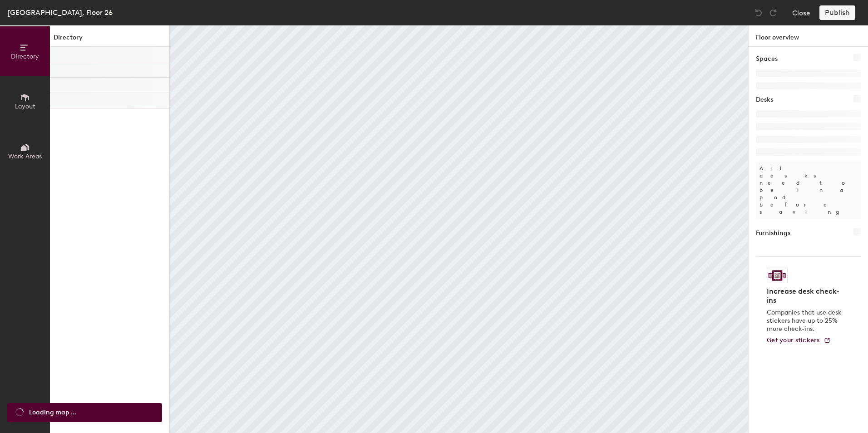 This screenshot has height=433, width=868. What do you see at coordinates (777, 276) in the screenshot?
I see `img: Sticker logo` at bounding box center [777, 276].